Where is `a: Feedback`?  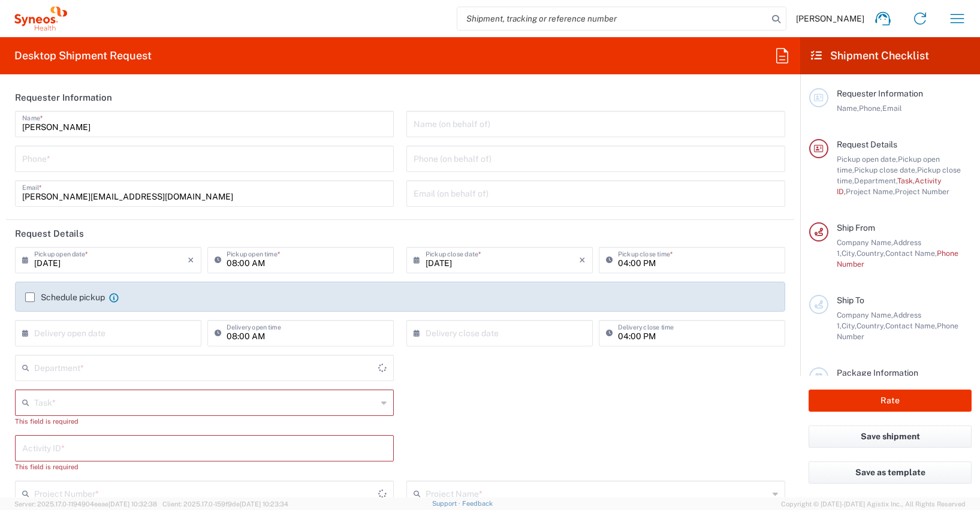
a: Feedback is located at coordinates (477, 504).